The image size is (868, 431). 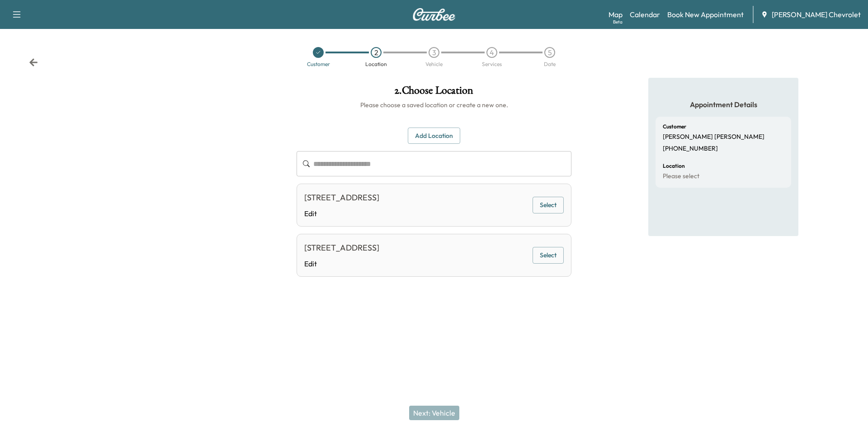 I want to click on div: Beta, so click(x=618, y=22).